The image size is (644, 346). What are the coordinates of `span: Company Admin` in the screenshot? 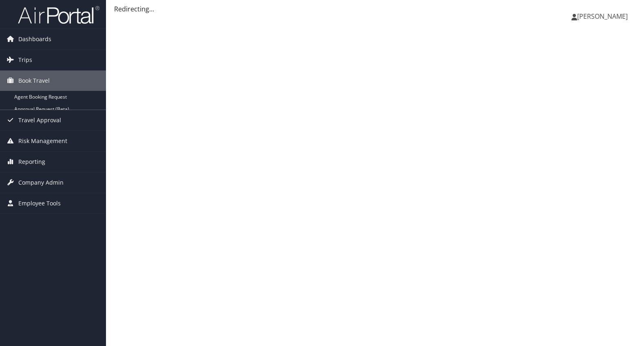 It's located at (41, 183).